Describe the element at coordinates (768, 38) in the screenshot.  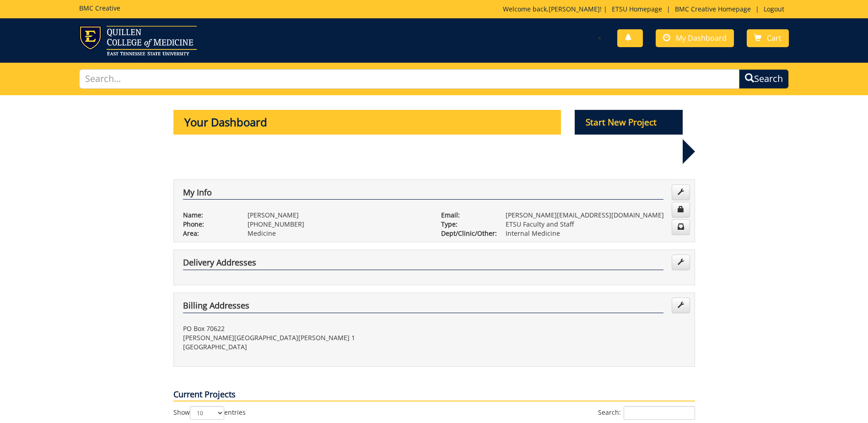
I see `a: Cart` at that location.